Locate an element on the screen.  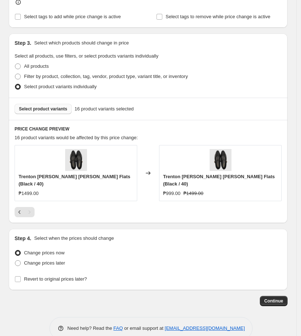
button: Previous is located at coordinates (20, 212).